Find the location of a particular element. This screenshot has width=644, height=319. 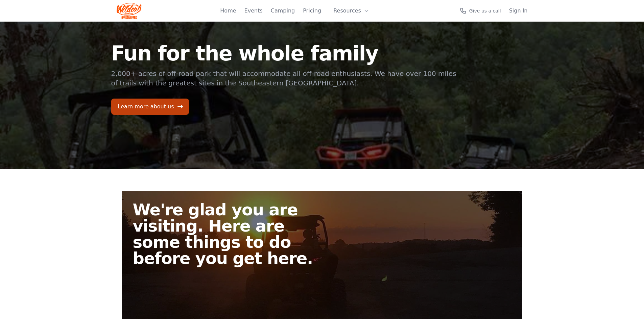

a: Learn more about us is located at coordinates (150, 107).